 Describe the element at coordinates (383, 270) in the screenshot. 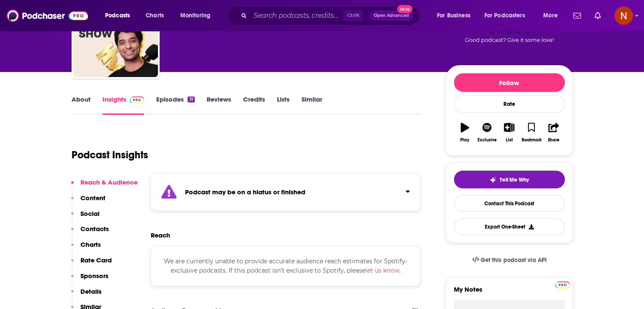

I see `button: let us know.` at that location.